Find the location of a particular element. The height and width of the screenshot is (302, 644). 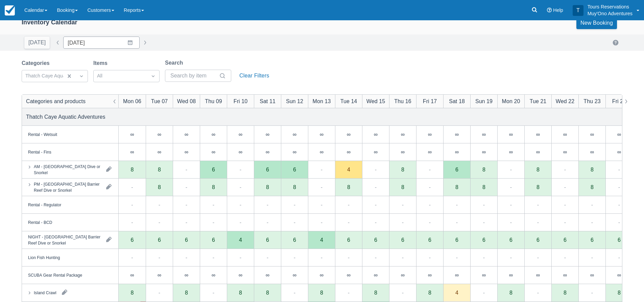

div: 4 is located at coordinates (241, 240).